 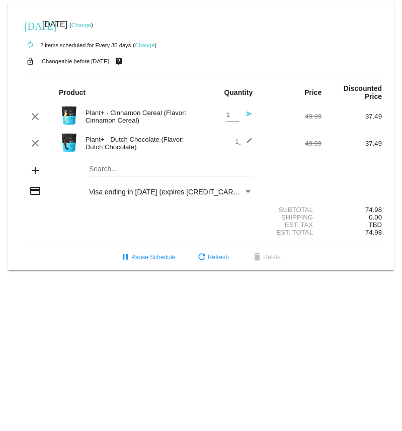 What do you see at coordinates (119, 61) in the screenshot?
I see `mat-icon: live_help` at bounding box center [119, 61].